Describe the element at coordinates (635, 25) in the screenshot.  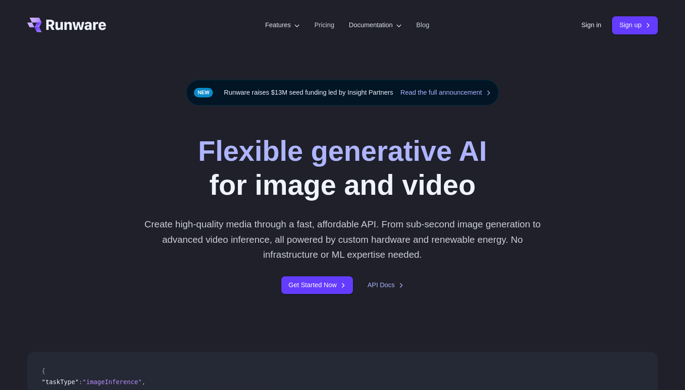
I see `a: Sign up` at that location.